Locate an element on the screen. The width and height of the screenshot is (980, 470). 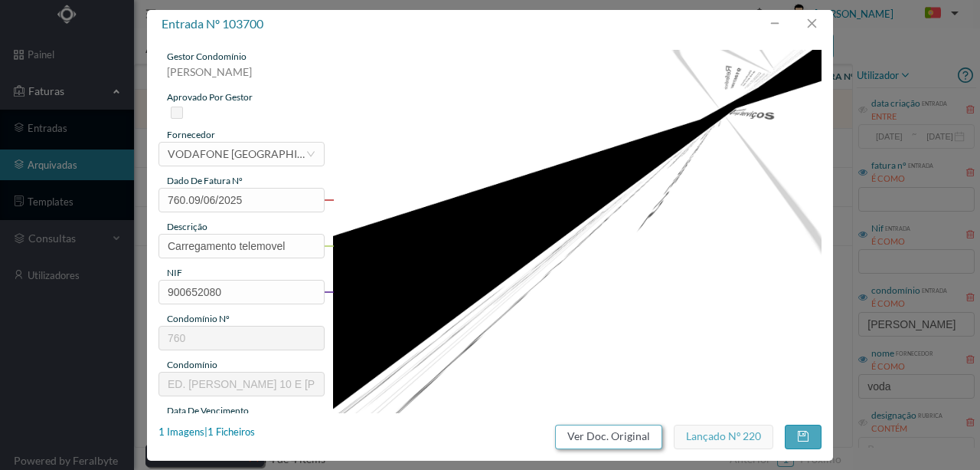
span: condomínio is located at coordinates (192, 364).